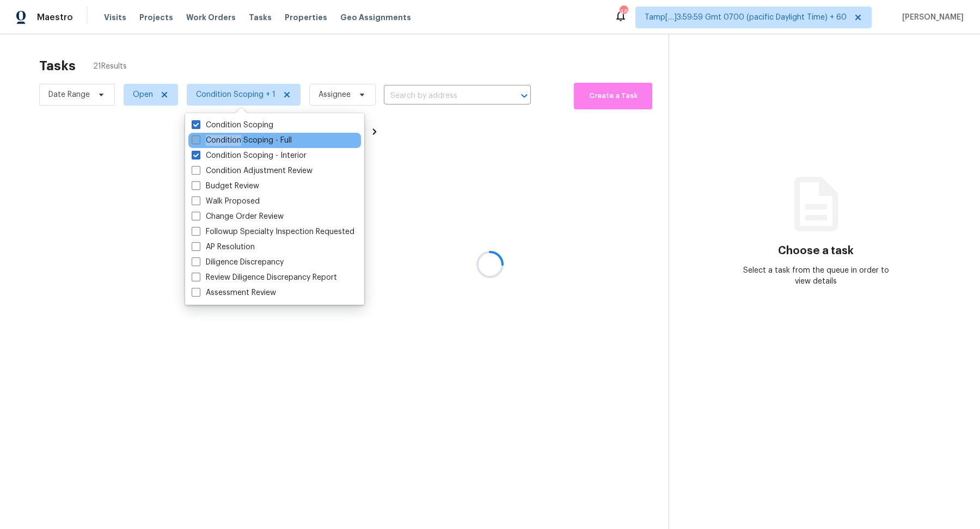 The height and width of the screenshot is (529, 980). I want to click on div: 467, so click(624, 12).